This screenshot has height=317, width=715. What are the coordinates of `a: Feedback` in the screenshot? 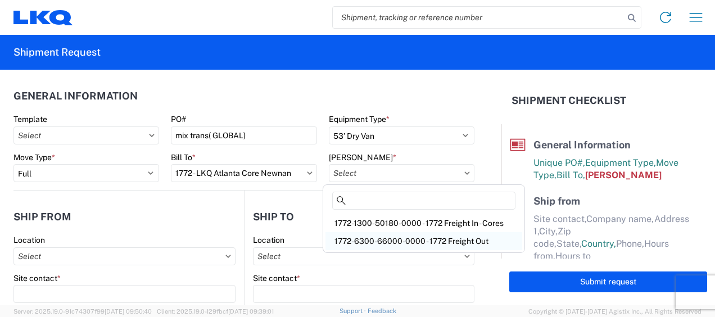 It's located at (382, 311).